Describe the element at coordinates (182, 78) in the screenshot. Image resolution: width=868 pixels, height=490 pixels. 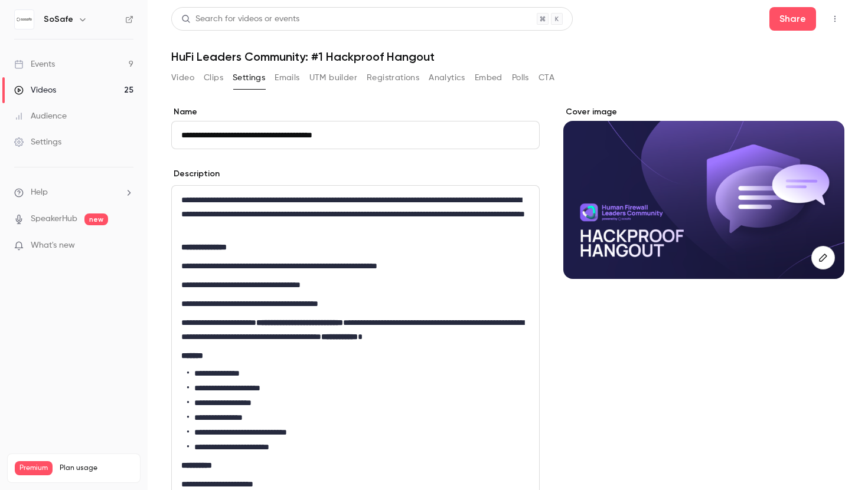
I see `button: Video` at that location.